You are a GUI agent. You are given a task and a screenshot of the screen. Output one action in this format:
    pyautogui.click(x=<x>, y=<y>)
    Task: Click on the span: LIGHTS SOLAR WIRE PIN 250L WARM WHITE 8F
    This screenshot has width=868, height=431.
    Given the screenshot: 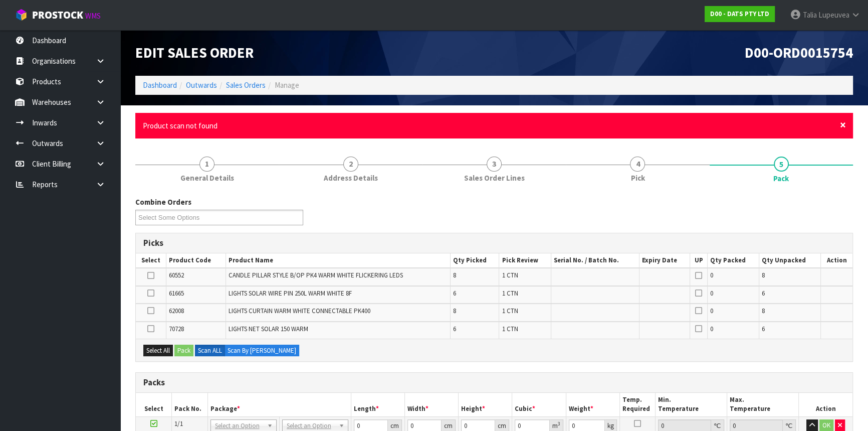 What is the action you would take?
    pyautogui.click(x=290, y=293)
    